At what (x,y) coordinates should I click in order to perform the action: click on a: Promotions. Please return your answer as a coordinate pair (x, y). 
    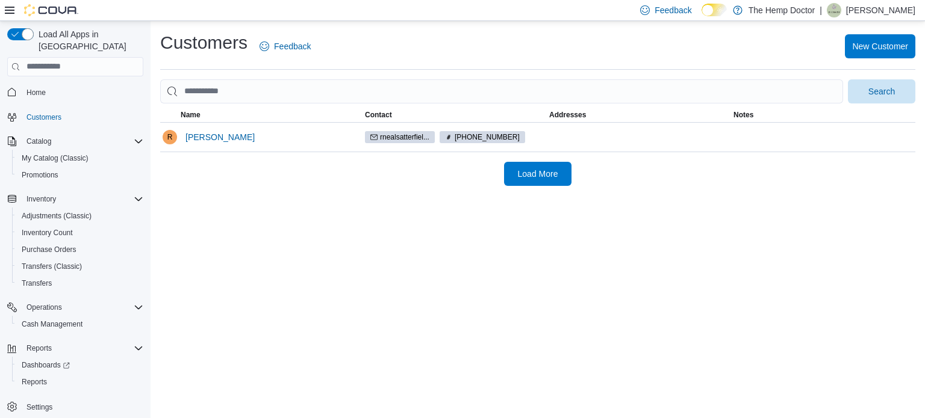
    Looking at the image, I should click on (40, 175).